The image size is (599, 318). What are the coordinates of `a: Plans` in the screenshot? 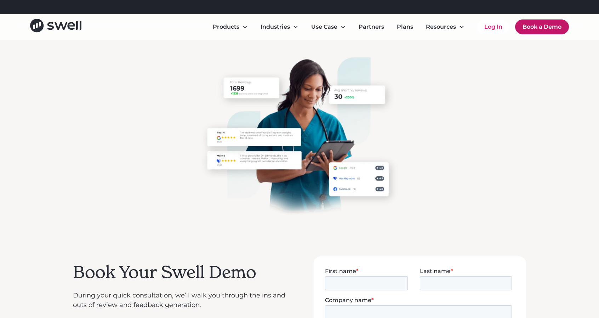 It's located at (405, 27).